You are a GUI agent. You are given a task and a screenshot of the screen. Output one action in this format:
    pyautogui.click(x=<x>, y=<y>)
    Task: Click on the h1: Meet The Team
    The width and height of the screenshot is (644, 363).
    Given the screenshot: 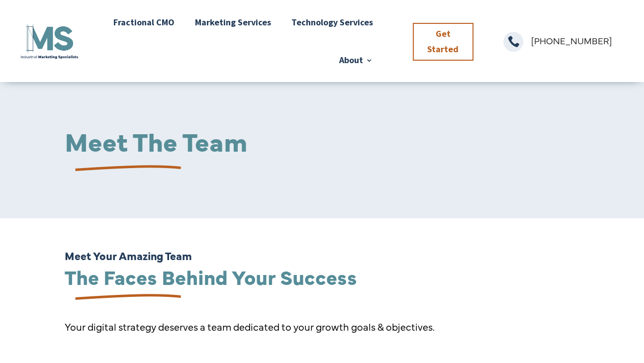 What is the action you would take?
    pyautogui.click(x=322, y=143)
    